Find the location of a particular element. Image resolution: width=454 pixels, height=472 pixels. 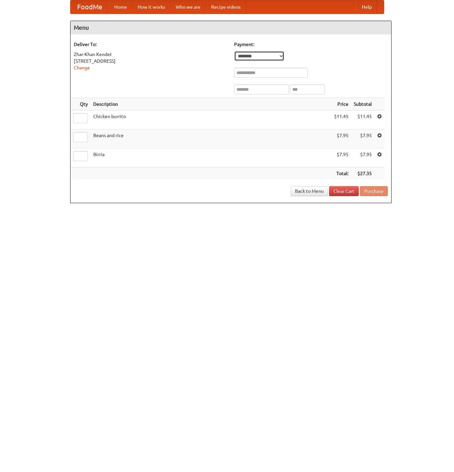

th: Subtotal is located at coordinates (363, 104).